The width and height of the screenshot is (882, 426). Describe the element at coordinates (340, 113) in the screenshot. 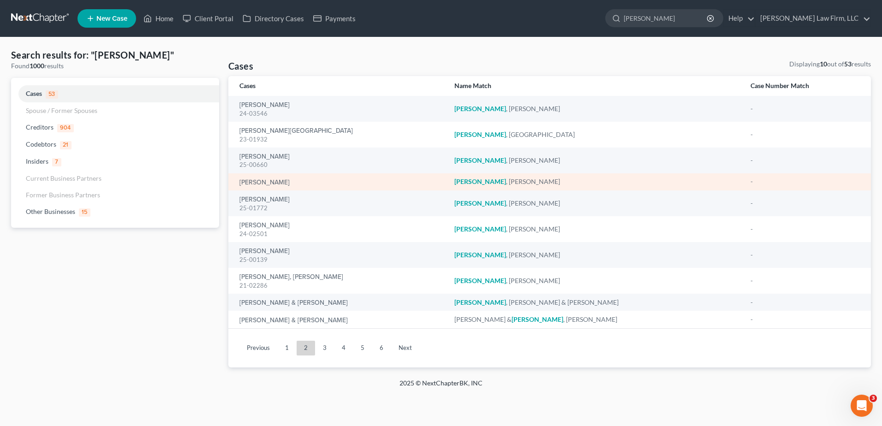

I see `div: 24-03546` at that location.